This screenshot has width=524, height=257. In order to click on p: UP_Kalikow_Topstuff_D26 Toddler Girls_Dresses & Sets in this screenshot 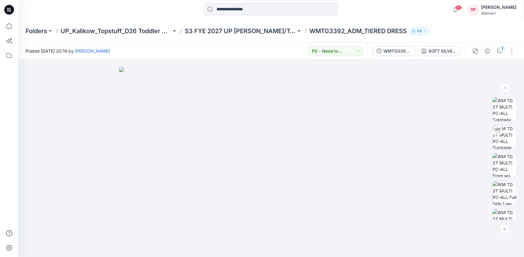, I will do `click(116, 31)`.